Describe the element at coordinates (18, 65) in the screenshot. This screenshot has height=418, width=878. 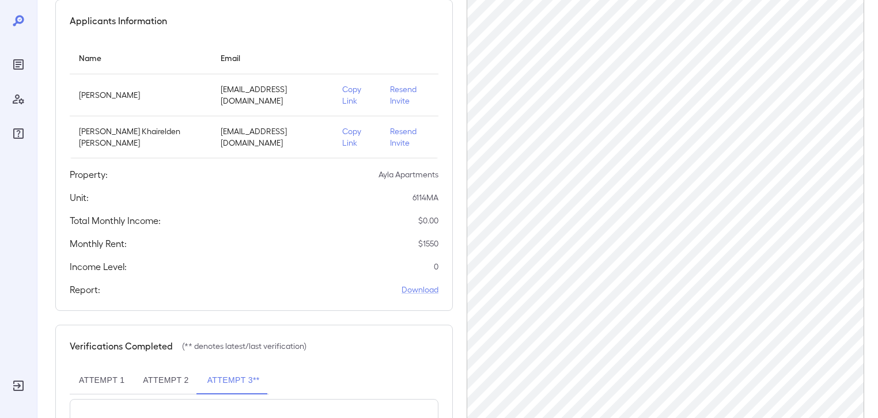
I see `div: Reports` at that location.